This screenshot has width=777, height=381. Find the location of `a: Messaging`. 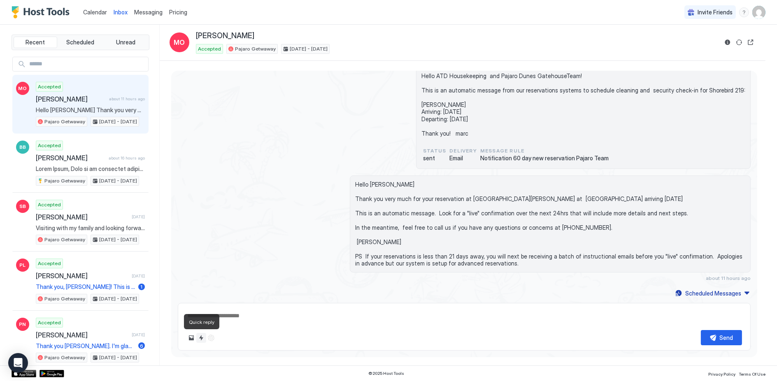

a: Messaging is located at coordinates (148, 12).